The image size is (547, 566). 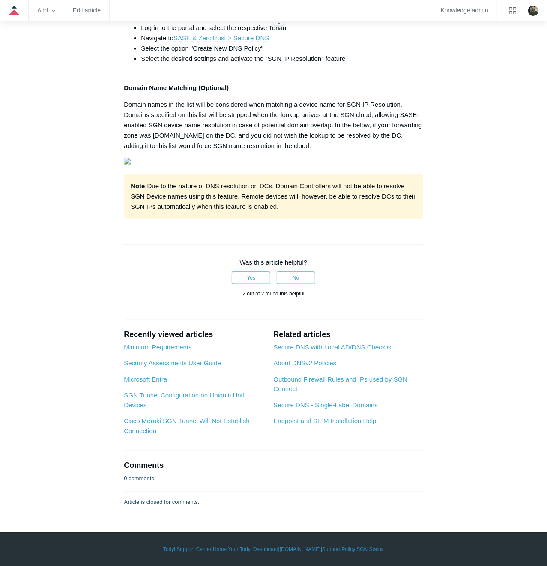 I want to click on a: SGN Tunnel Configuration on Ubiquiti Unifi Devices, so click(x=185, y=400).